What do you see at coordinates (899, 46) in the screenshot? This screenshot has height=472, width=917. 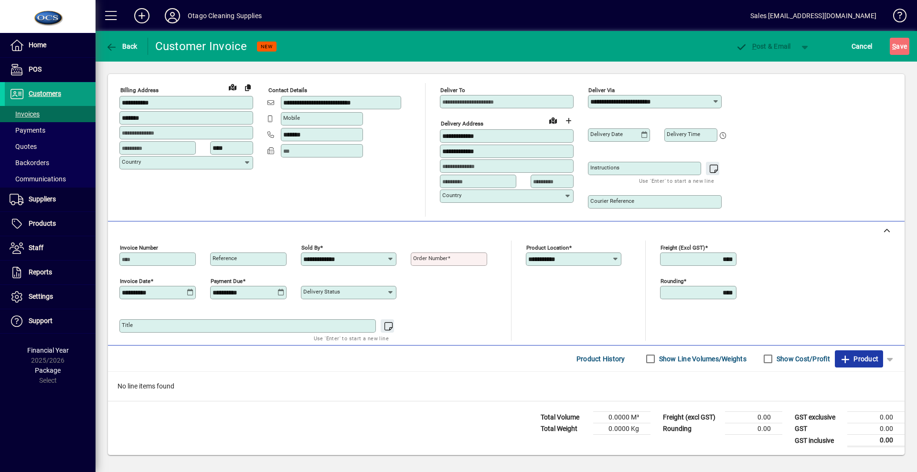 I see `span: ave` at bounding box center [899, 46].